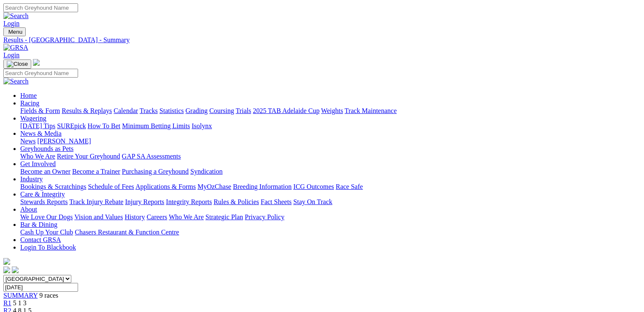  Describe the element at coordinates (126, 110) in the screenshot. I see `a: Calendar` at that location.